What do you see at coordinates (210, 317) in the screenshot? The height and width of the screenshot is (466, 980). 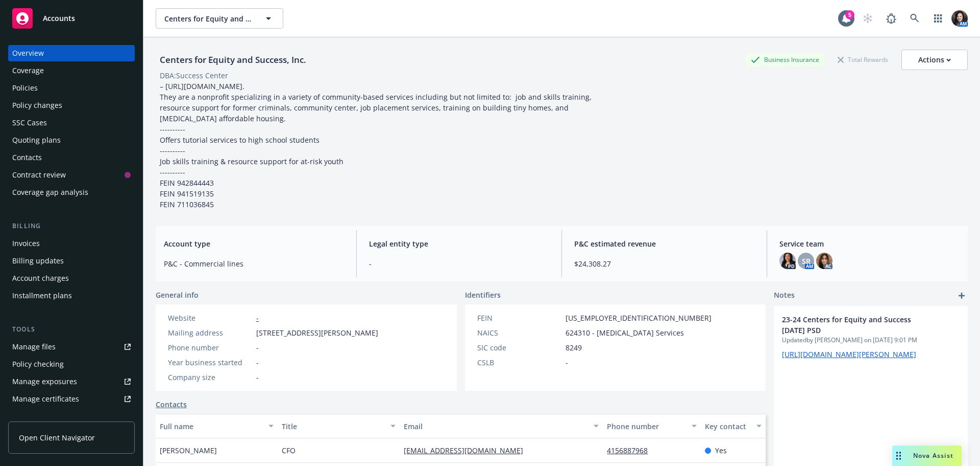 I see `div: Website` at bounding box center [210, 317].